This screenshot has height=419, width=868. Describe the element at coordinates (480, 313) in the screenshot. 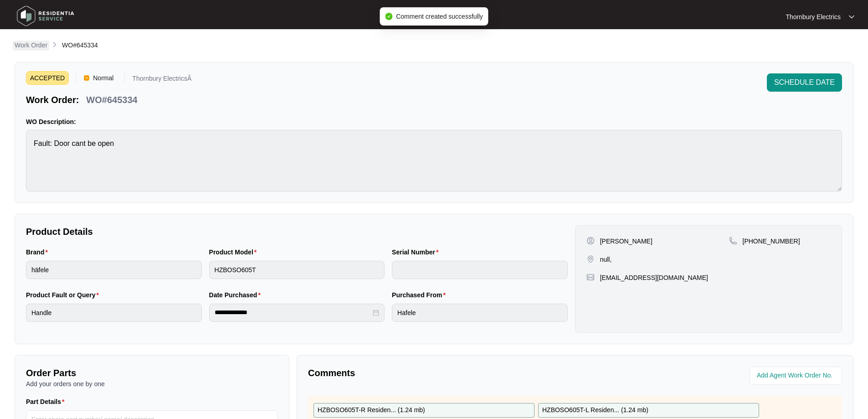

I see `input: Purchased From` at that location.